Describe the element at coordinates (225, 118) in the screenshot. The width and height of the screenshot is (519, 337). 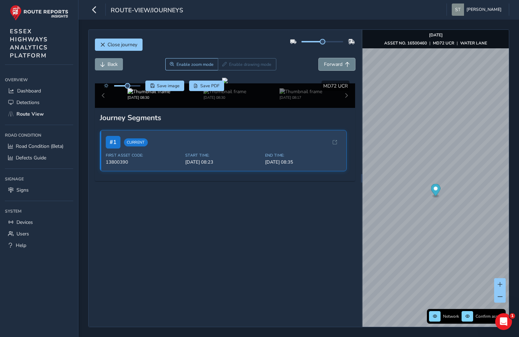
I see `div: Journey Segments` at that location.